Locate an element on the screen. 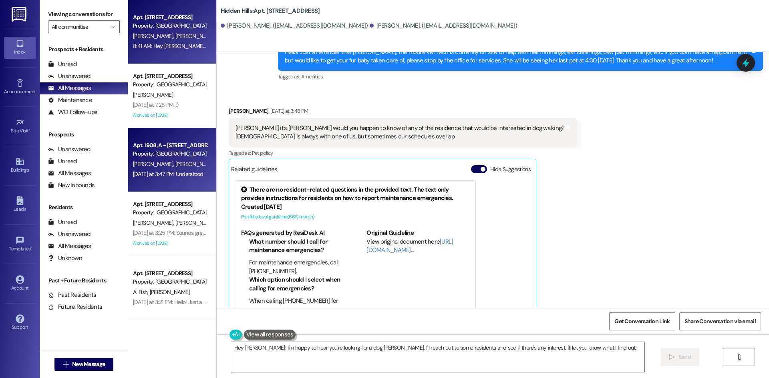 Image resolution: width=769 pixels, height=378 pixels. div: There are no resident-related questions in the provided text. The text only provides instructions... is located at coordinates (355, 194).